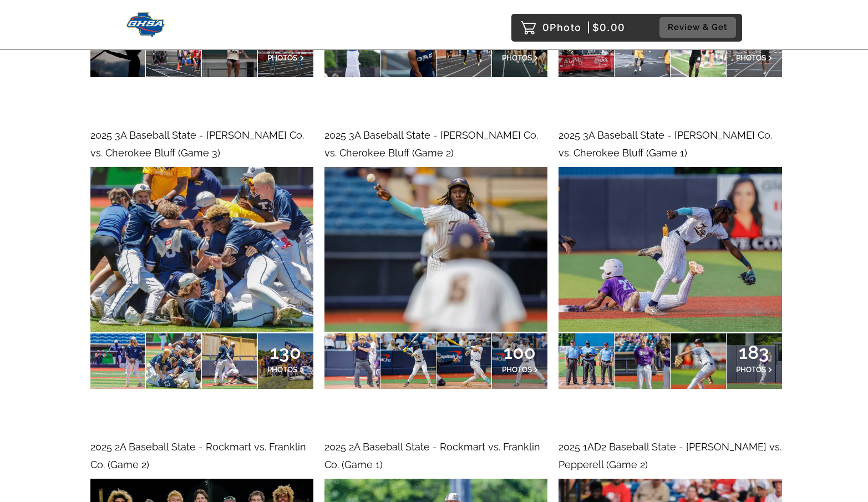 This screenshot has width=868, height=502. I want to click on span: 2025 2A Baseball State - Rockmart vs. Franklin Co. (Game 2), so click(198, 455).